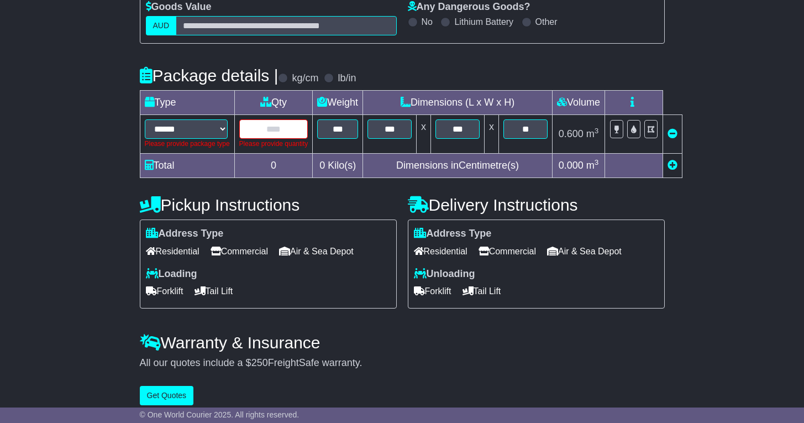 The image size is (804, 423). What do you see at coordinates (457, 166) in the screenshot?
I see `td: Dimensions in Centimetre(s)` at bounding box center [457, 166].